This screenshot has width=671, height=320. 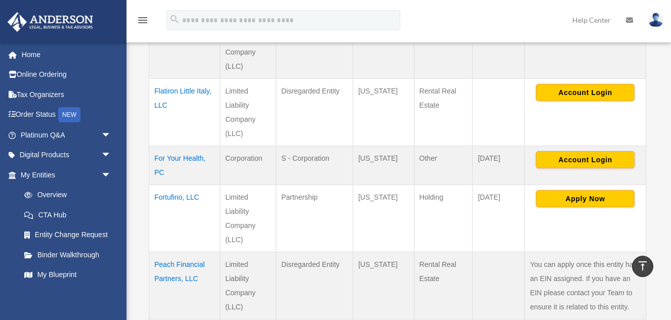 What do you see at coordinates (585, 286) in the screenshot?
I see `td: You can apply once this entity has an EIN assigned. If you have an EIN please contact your Team t...` at bounding box center [585, 286].